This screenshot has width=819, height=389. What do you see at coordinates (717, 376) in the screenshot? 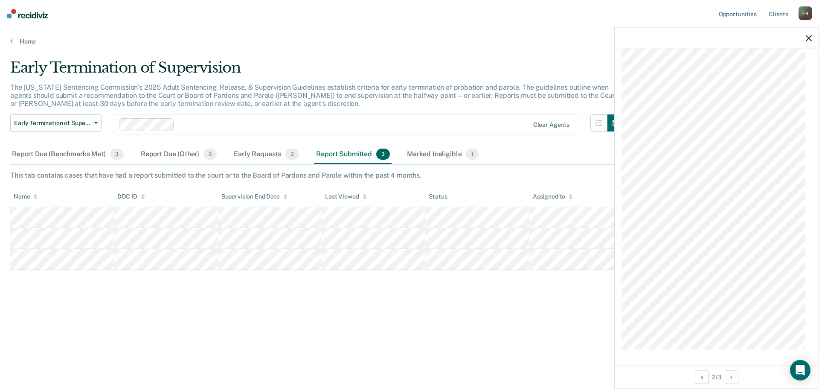
I see `div: 2 / 3` at bounding box center [717, 376].